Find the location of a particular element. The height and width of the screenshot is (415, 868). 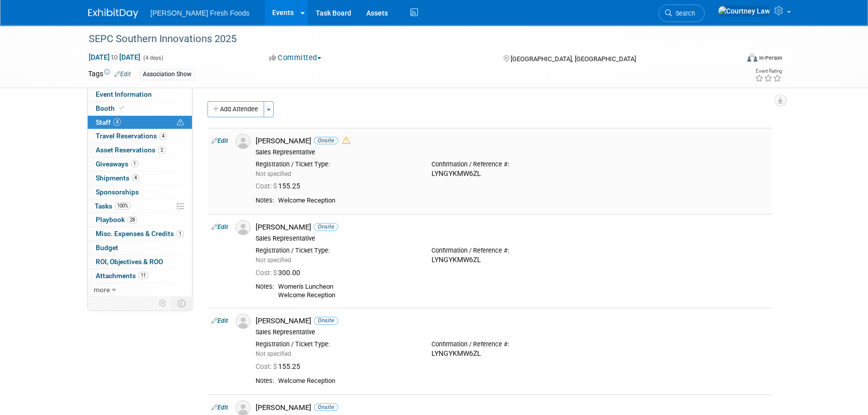

a: Misc. Expenses & Credits1 is located at coordinates (140, 233).